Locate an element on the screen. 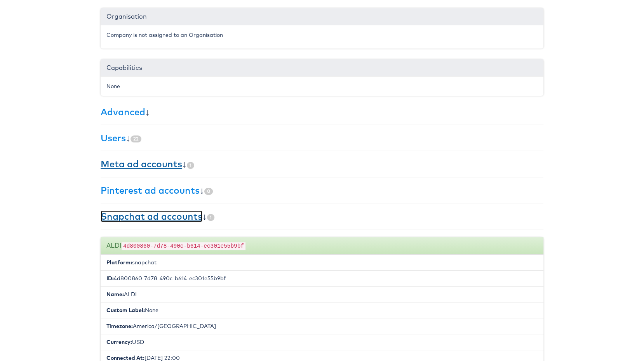 The image size is (644, 361). a: Pinterest ad accounts is located at coordinates (150, 190).